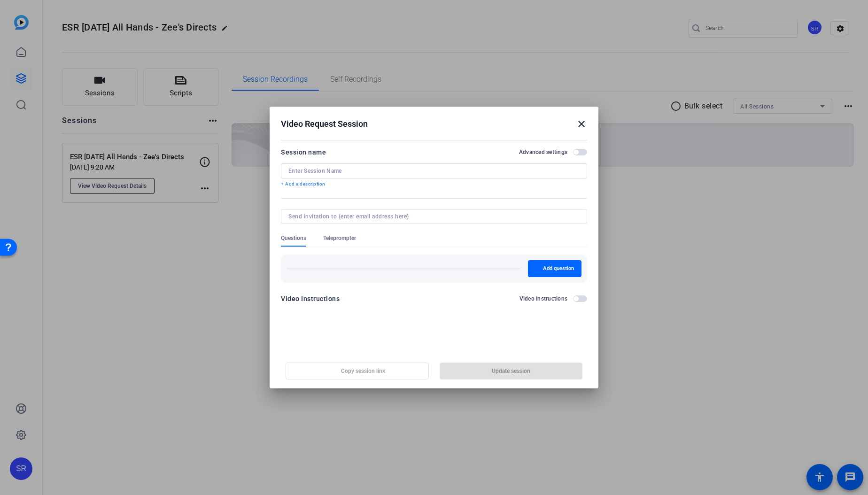 The height and width of the screenshot is (495, 868). Describe the element at coordinates (339, 239) in the screenshot. I see `span: Teleprompter` at that location.